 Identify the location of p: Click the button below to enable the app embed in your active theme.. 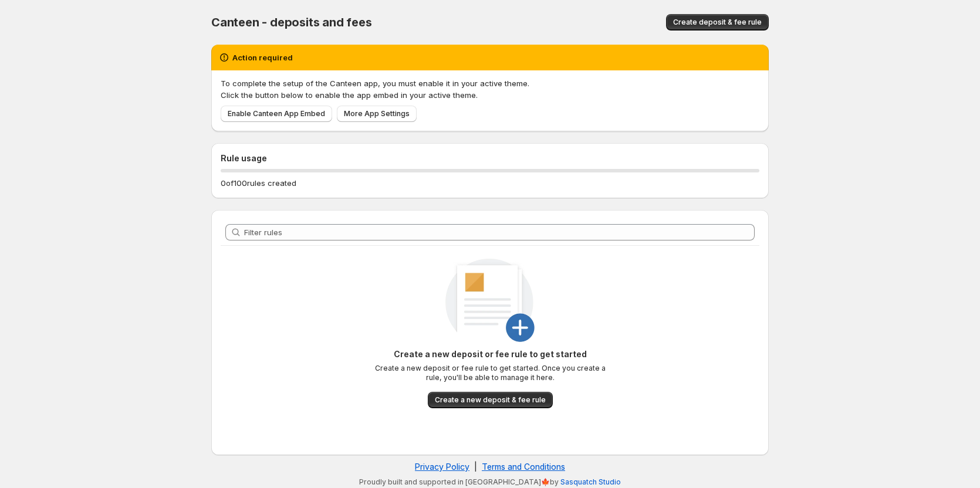
(490, 95).